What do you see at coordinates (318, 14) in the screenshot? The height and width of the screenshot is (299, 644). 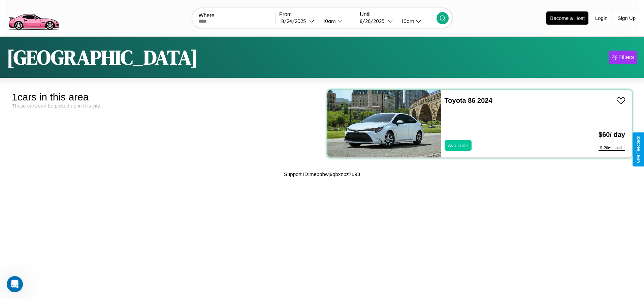 I see `label: From` at bounding box center [318, 14].